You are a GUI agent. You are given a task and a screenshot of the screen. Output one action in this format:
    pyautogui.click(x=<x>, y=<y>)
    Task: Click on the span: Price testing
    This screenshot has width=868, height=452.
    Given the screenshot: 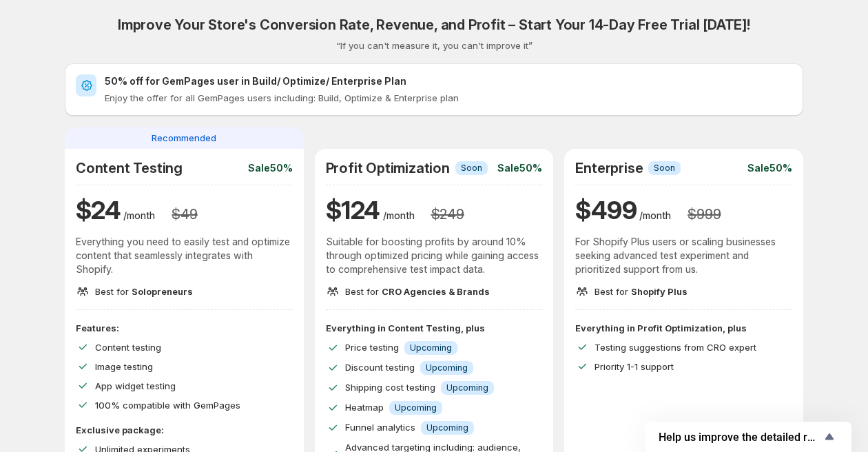 What is the action you would take?
    pyautogui.click(x=372, y=347)
    